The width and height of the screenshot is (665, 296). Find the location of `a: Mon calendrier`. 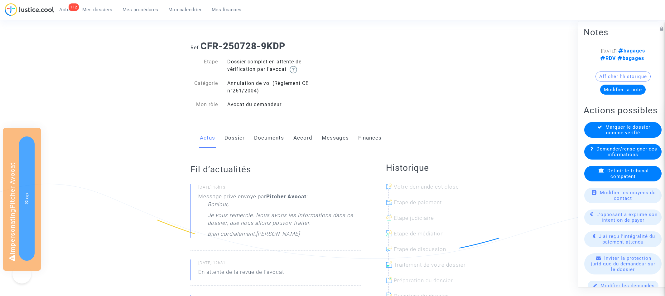

a: Mon calendrier is located at coordinates (185, 10).